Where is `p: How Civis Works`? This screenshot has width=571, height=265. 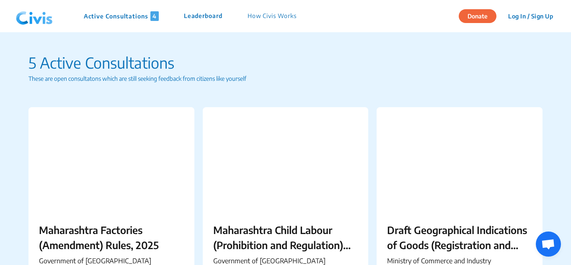 p: How Civis Works is located at coordinates (272, 16).